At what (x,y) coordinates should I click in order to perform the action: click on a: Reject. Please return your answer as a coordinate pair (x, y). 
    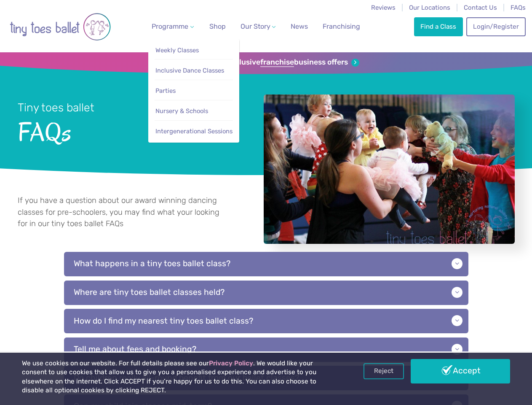
    Looking at the image, I should click on (384, 371).